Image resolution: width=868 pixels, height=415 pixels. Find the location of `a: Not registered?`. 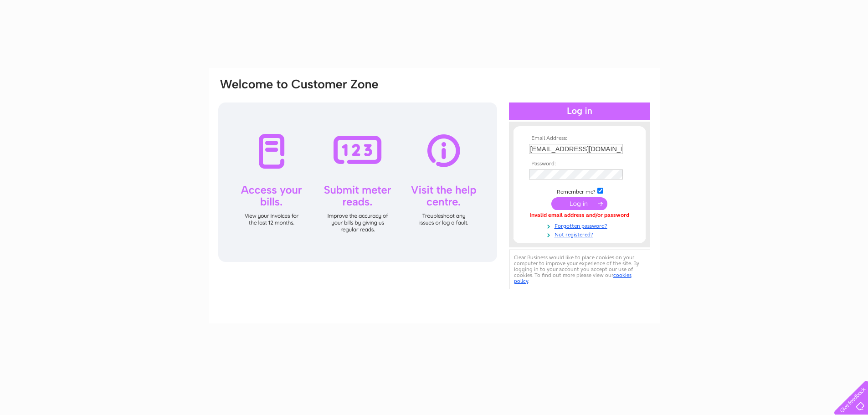

a: Not registered? is located at coordinates (580, 233).